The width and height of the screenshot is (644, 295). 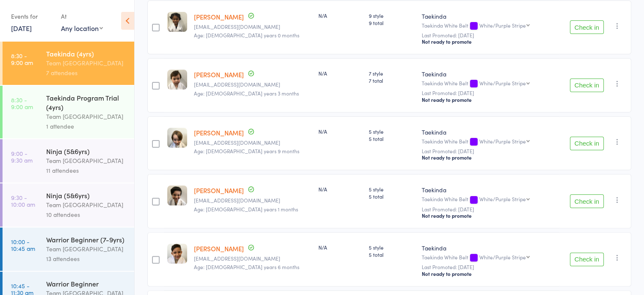 What do you see at coordinates (86, 54) in the screenshot?
I see `div: Taekinda (4yrs)` at bounding box center [86, 54].